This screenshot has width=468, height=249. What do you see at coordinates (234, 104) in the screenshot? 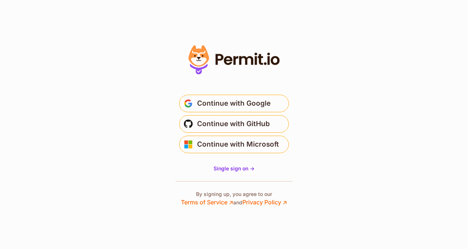
I see `button: Continue with Google` at bounding box center [234, 104].